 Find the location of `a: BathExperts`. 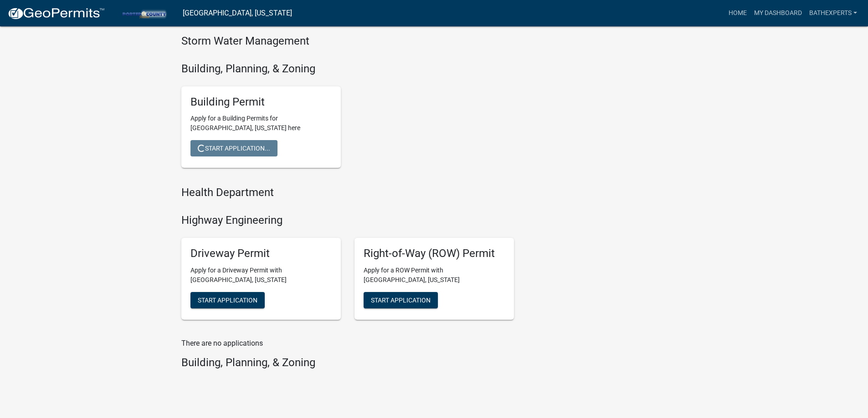

a: BathExperts is located at coordinates (833, 13).